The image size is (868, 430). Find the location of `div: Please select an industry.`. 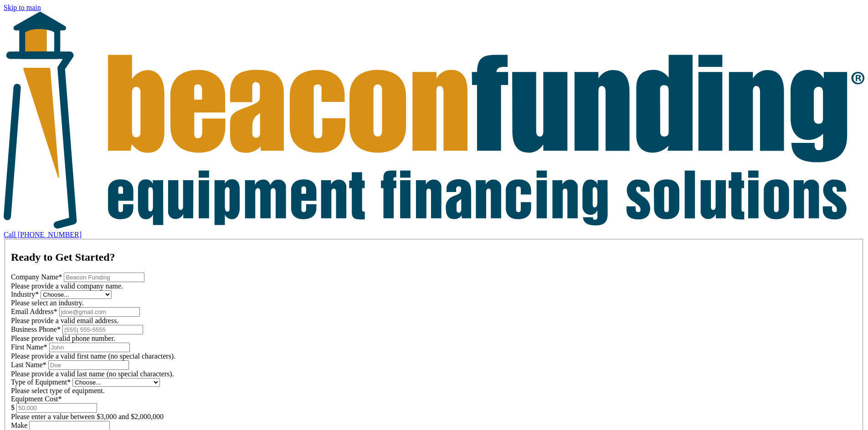

div: Please select an industry. is located at coordinates (434, 303).